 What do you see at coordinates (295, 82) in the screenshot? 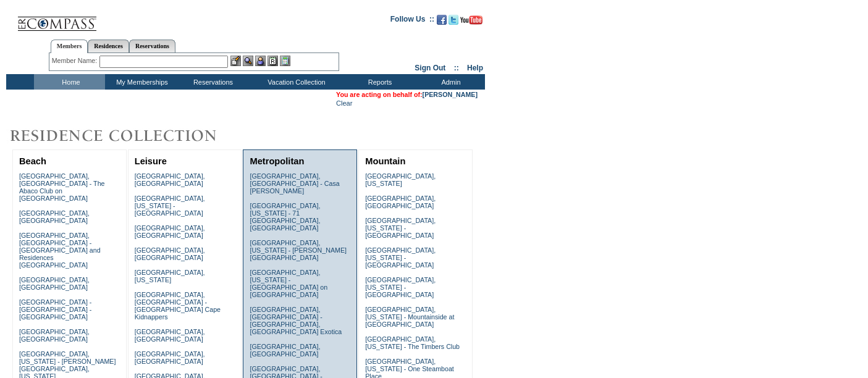
I see `td: Vacation Collection` at bounding box center [295, 82].